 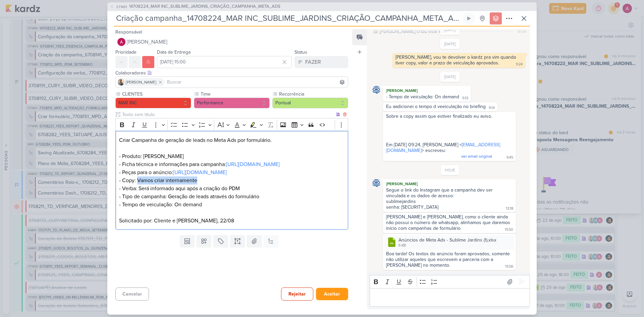 I want to click on input: Kard Sem Título, so click(x=288, y=19).